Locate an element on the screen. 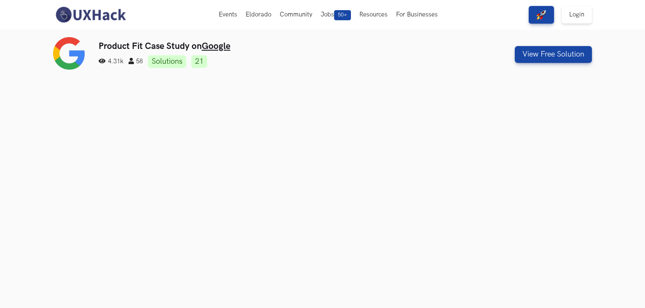 This screenshot has height=308, width=645. a: Solutions is located at coordinates (167, 62).